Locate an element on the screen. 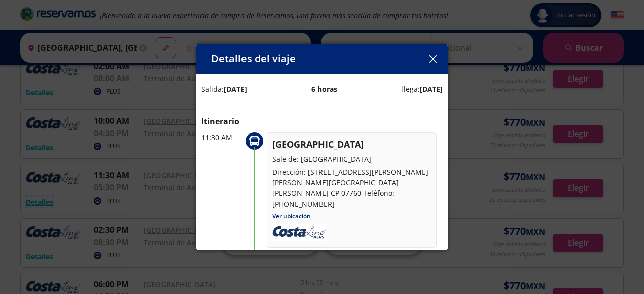 Image resolution: width=644 pixels, height=294 pixels. p: 6 horas is located at coordinates (324, 89).